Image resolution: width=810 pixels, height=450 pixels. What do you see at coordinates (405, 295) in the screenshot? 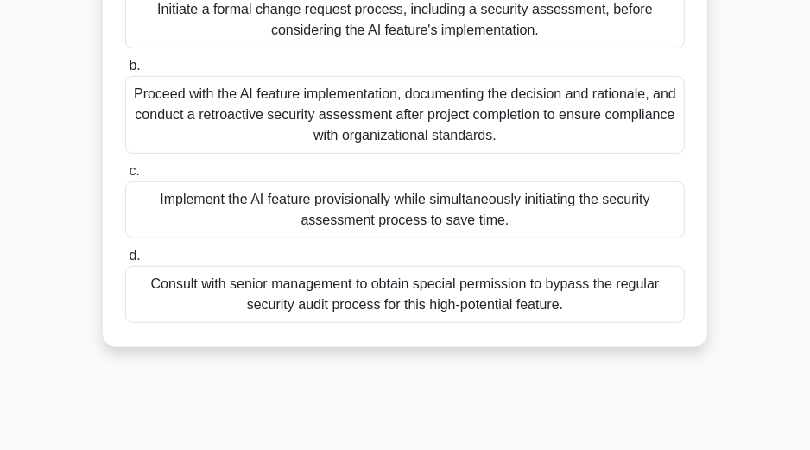
I see `div: Consult with senior management to obtain special permission to bypass the regular security audit ...` at bounding box center [405, 295].